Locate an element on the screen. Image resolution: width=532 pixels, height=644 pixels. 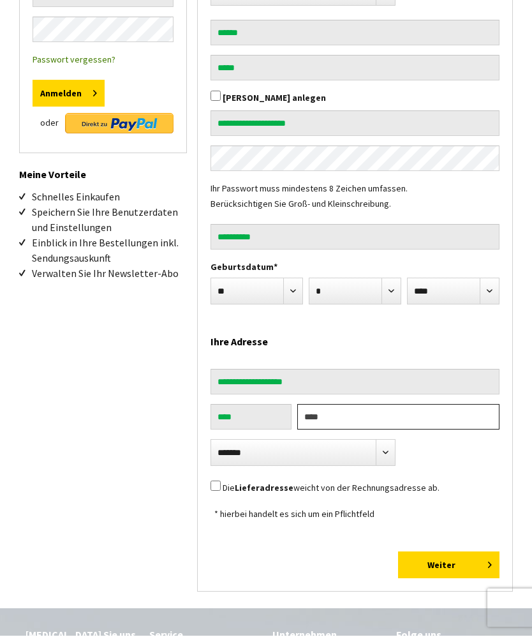
li: Verwalten Sie Ihr Newsletter-Abo is located at coordinates (109, 281).